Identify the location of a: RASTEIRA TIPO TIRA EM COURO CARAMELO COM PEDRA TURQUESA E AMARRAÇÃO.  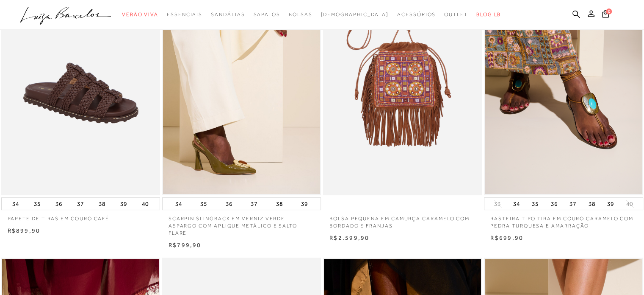
(563, 219).